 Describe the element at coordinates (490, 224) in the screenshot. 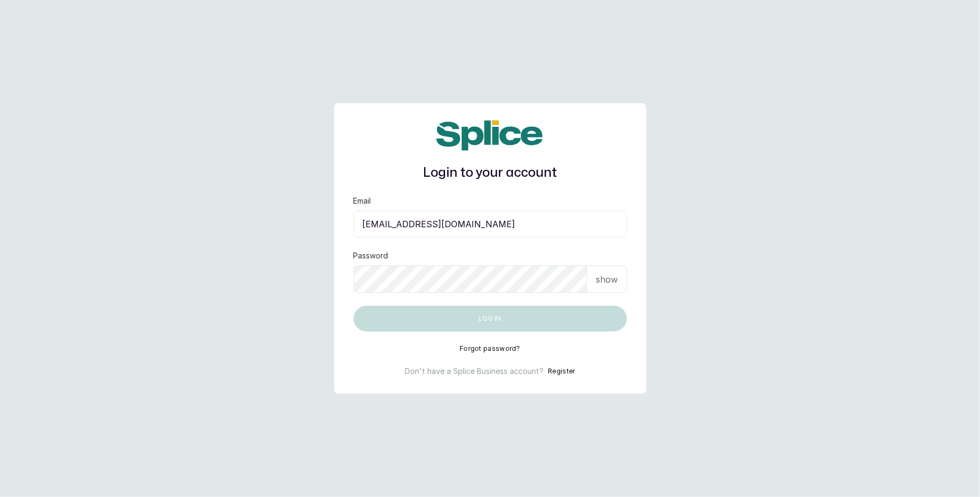

I see `input: email@acme.com` at that location.